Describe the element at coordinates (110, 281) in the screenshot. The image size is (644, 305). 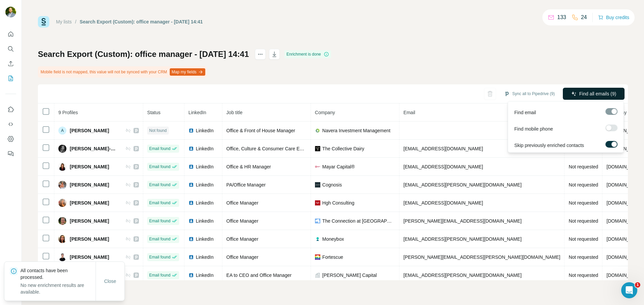
I see `span: Close` at that location.